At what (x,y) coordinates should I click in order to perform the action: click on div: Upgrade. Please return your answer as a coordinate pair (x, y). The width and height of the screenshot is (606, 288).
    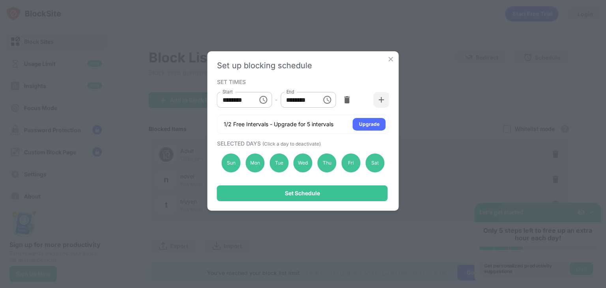
    Looking at the image, I should click on (369, 124).